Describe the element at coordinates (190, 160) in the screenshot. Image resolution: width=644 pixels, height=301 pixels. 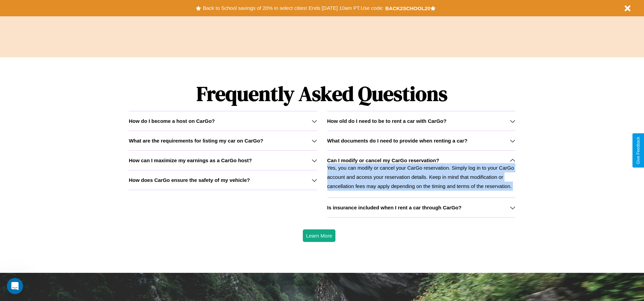
I see `h3: How can I maximize my earnings as a CarGo host?` at that location.